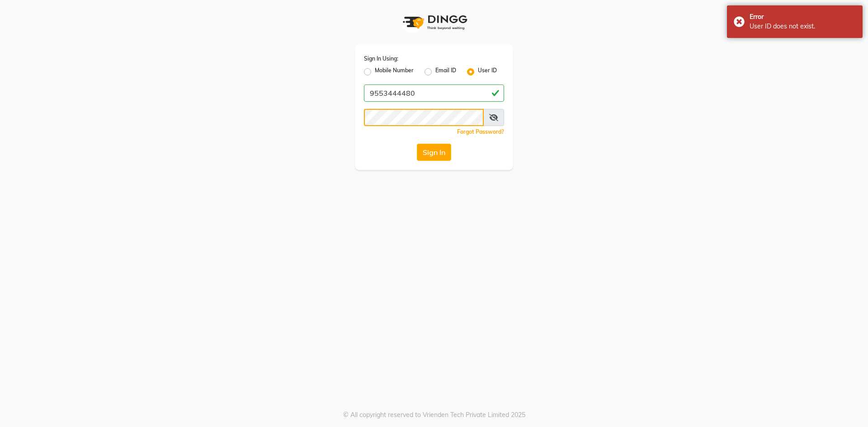  What do you see at coordinates (394, 72) in the screenshot?
I see `label: Mobile Number` at bounding box center [394, 72].